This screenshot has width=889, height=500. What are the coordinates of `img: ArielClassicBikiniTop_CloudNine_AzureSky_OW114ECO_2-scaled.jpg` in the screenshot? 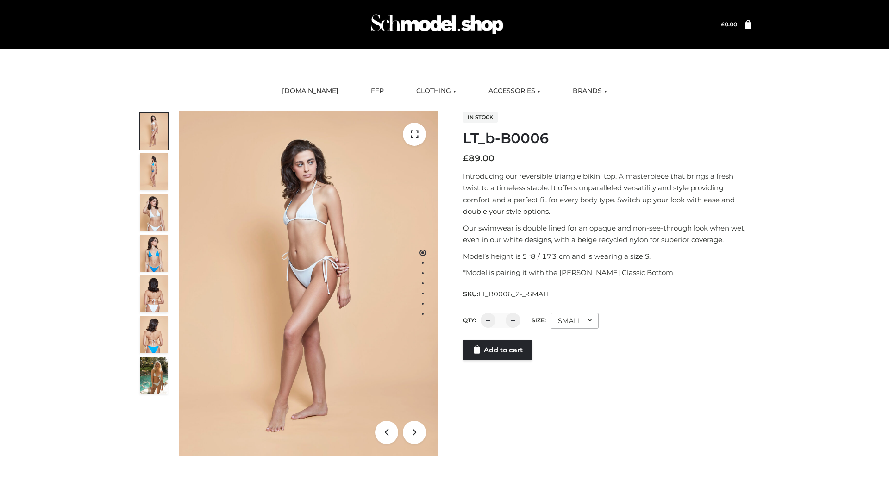 It's located at (154, 172).